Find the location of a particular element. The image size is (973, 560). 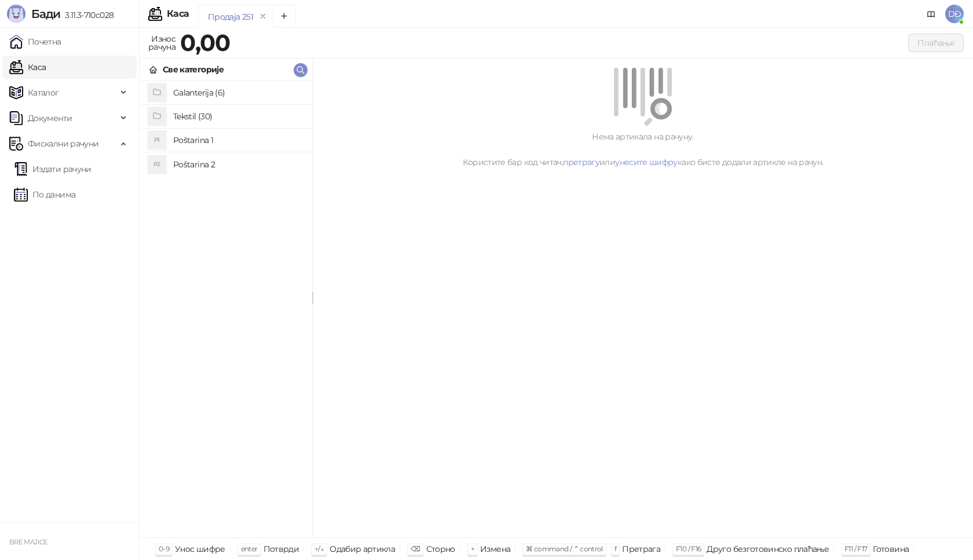

h4: Tekstil (30) is located at coordinates (238, 116).